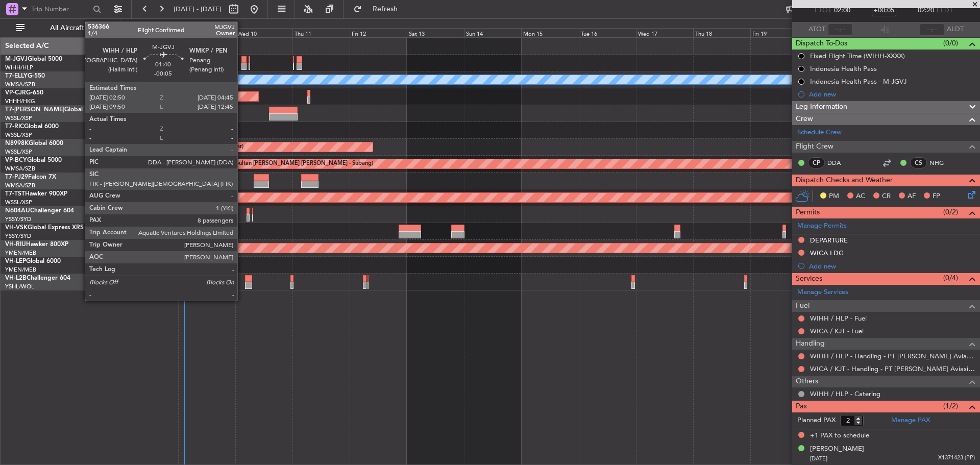 Image resolution: width=980 pixels, height=465 pixels. What do you see at coordinates (15, 93) in the screenshot?
I see `span: VP-CJR` at bounding box center [15, 93].